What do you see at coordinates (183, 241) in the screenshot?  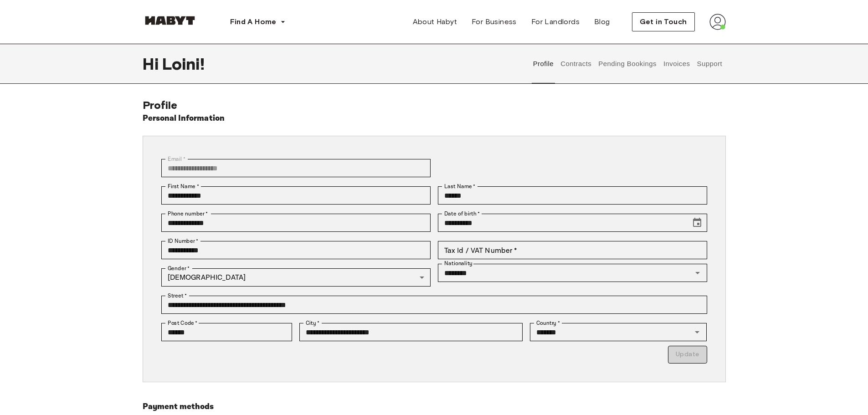 I see `label: ID Number` at bounding box center [183, 241].